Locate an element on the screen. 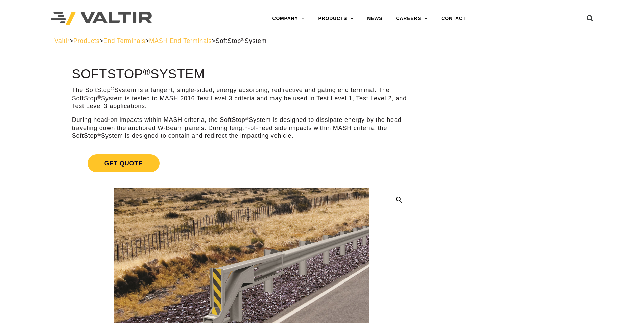 Image resolution: width=644 pixels, height=323 pixels. h1: SoftStop System is located at coordinates (241, 74).